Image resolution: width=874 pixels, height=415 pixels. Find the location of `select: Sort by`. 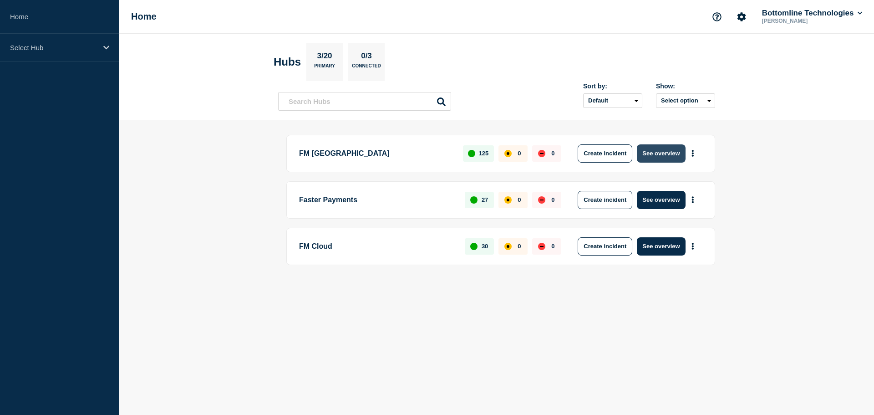

select: Sort by is located at coordinates (613, 101).